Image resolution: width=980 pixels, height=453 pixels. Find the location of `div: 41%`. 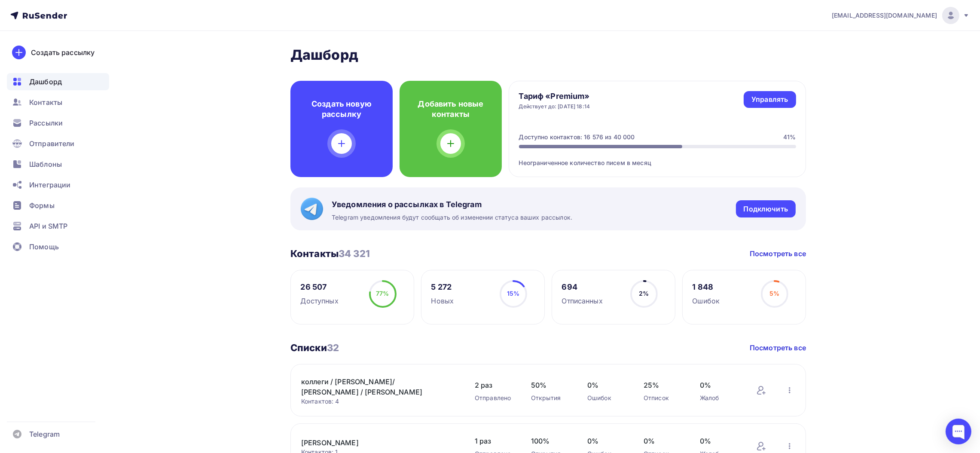

div: 41% is located at coordinates (789, 137).